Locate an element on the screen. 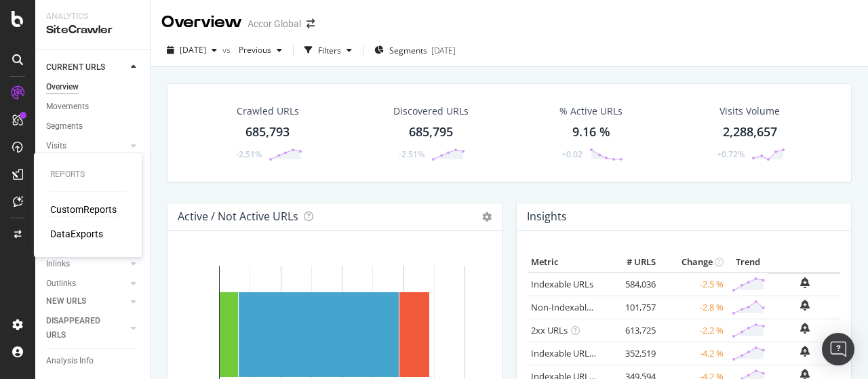  div: Outlinks is located at coordinates (61, 283).